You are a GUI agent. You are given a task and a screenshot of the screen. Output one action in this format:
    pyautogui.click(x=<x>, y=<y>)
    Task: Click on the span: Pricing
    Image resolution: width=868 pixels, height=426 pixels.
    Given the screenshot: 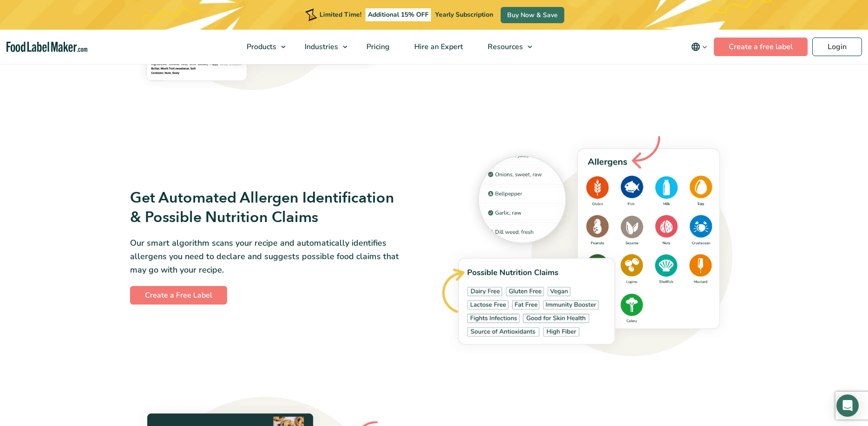 What is the action you would take?
    pyautogui.click(x=377, y=47)
    